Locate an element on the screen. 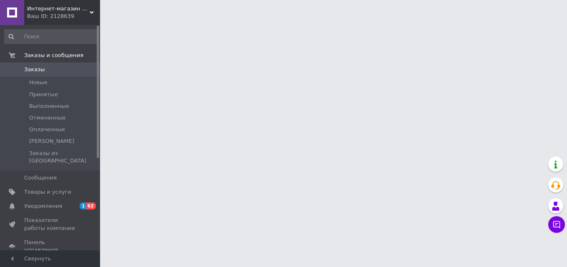  span: Оплаченные is located at coordinates (47, 130).